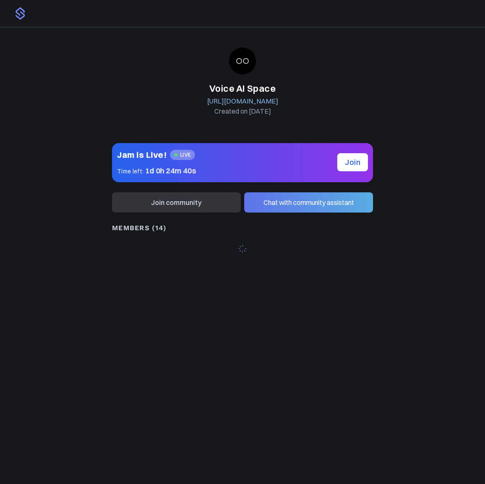 The height and width of the screenshot is (484, 485). I want to click on a: Join, so click(352, 162).